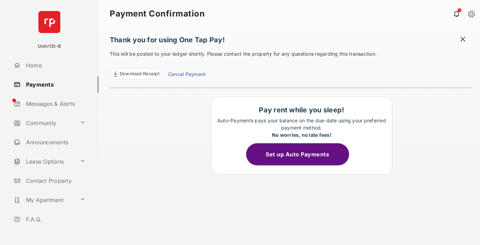  Describe the element at coordinates (44, 200) in the screenshot. I see `a: My Apartment` at that location.